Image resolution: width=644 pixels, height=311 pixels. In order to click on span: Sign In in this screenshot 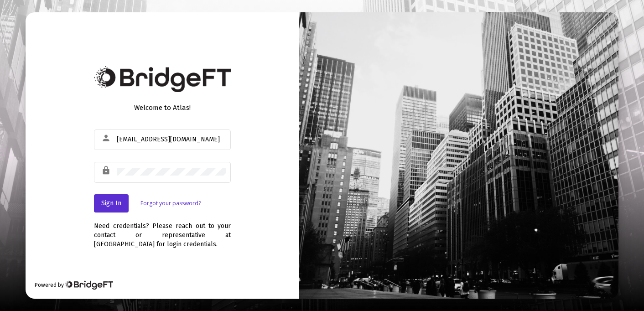, I will do `click(111, 203)`.